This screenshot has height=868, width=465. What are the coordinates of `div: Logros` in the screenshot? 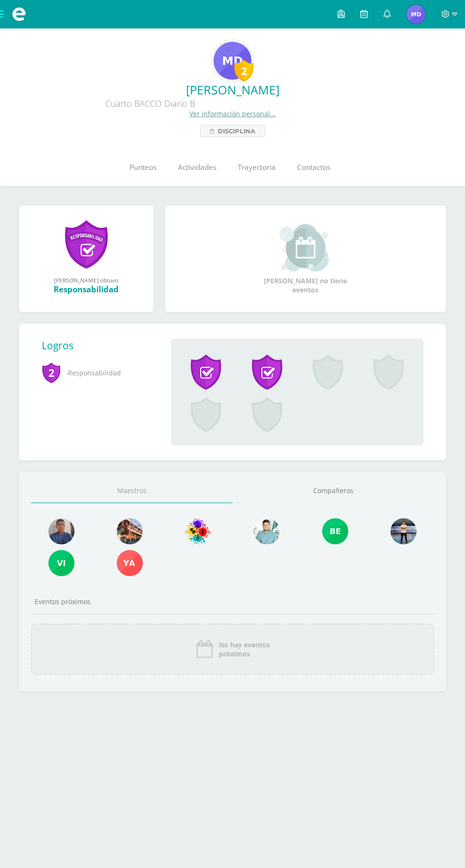 It's located at (103, 345).